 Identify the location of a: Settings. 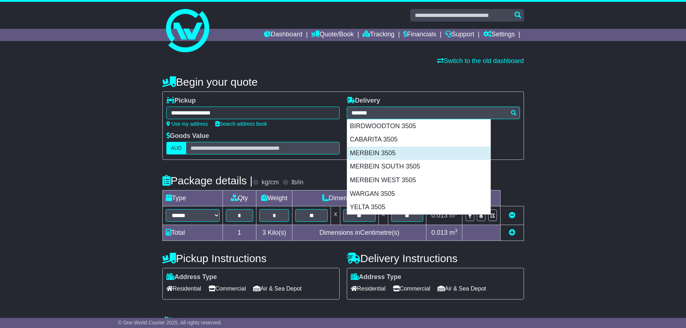
(499, 35).